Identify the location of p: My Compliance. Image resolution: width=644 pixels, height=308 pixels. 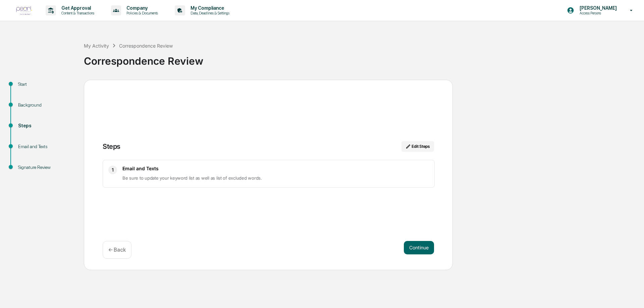
(209, 8).